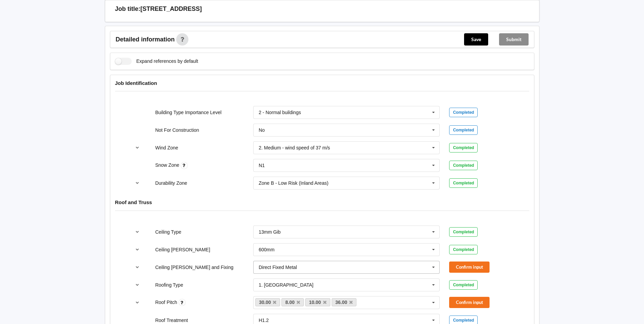 This screenshot has height=324, width=644. What do you see at coordinates (292, 302) in the screenshot?
I see `a: 8.00` at bounding box center [292, 302].